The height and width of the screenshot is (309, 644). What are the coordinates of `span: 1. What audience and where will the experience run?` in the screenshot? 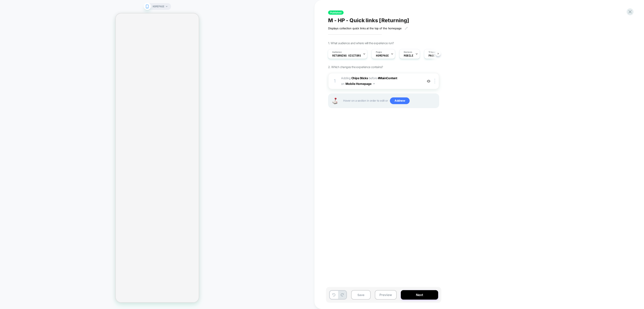 It's located at (361, 43).